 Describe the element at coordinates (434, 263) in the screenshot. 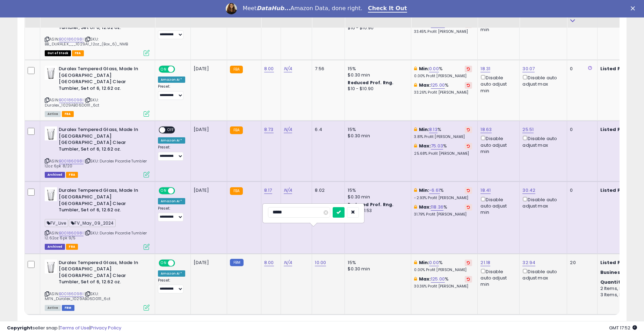

I see `a: 0.00` at that location.